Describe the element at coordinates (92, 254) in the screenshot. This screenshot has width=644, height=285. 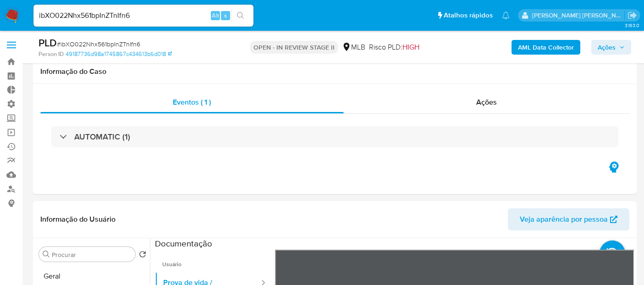
I see `input: Procurar` at that location.